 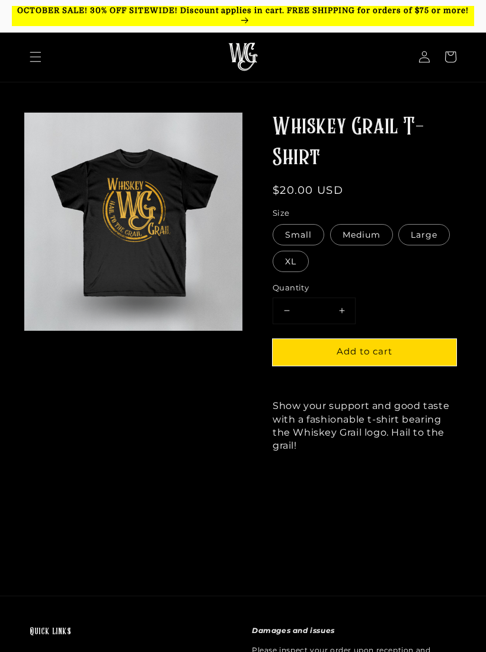 What do you see at coordinates (365, 143) in the screenshot?
I see `h1: Whiskey Grail T-Shirt` at bounding box center [365, 143].